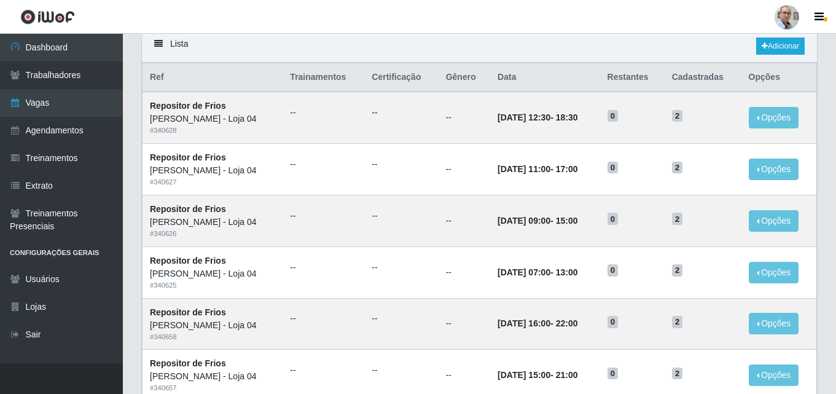 The width and height of the screenshot is (836, 394). What do you see at coordinates (703, 77) in the screenshot?
I see `th: Cadastradas` at bounding box center [703, 77].